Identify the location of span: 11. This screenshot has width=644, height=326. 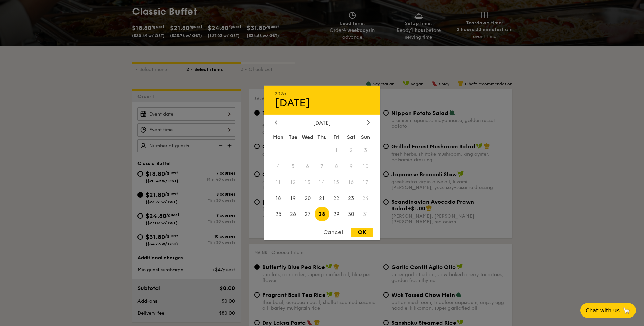
(278, 182).